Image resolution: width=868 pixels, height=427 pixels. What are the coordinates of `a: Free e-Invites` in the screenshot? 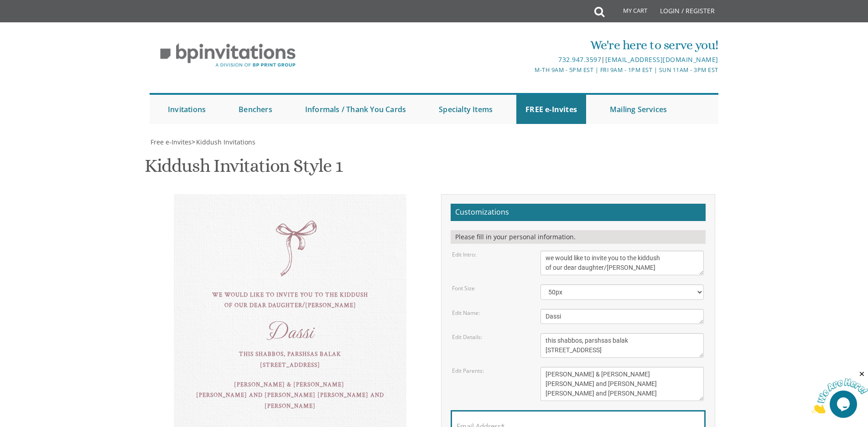 It's located at (170, 142).